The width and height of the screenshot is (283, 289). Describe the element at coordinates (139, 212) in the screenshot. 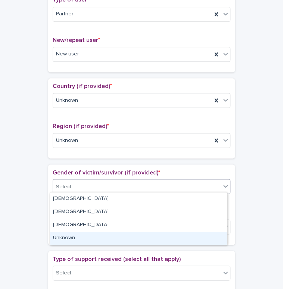

I see `div: Male` at that location.